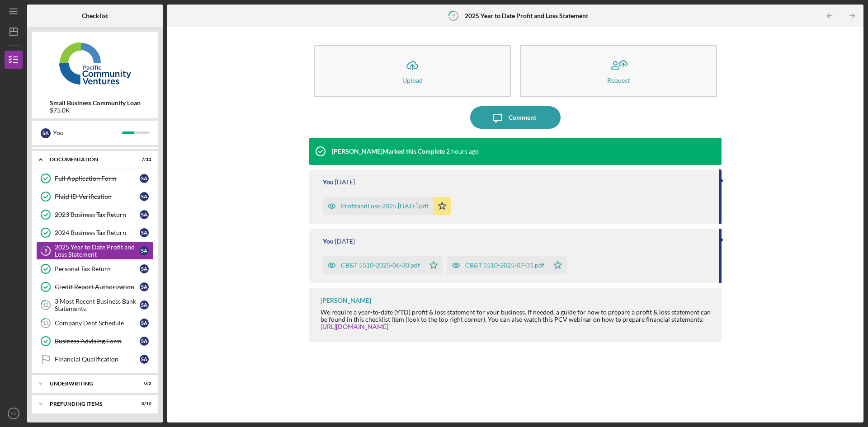 This screenshot has height=427, width=868. What do you see at coordinates (45, 323) in the screenshot?
I see `tspan: 13` at bounding box center [45, 323].